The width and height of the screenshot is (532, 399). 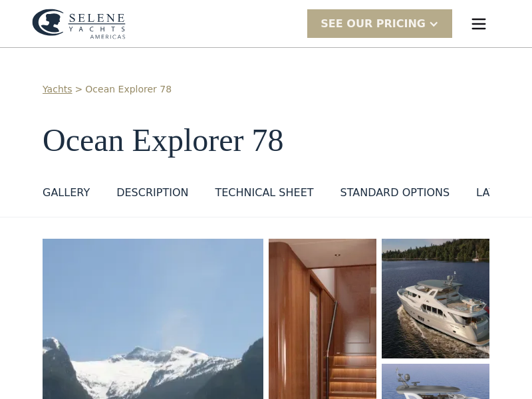 What do you see at coordinates (57, 89) in the screenshot?
I see `a: Yachts` at bounding box center [57, 89].